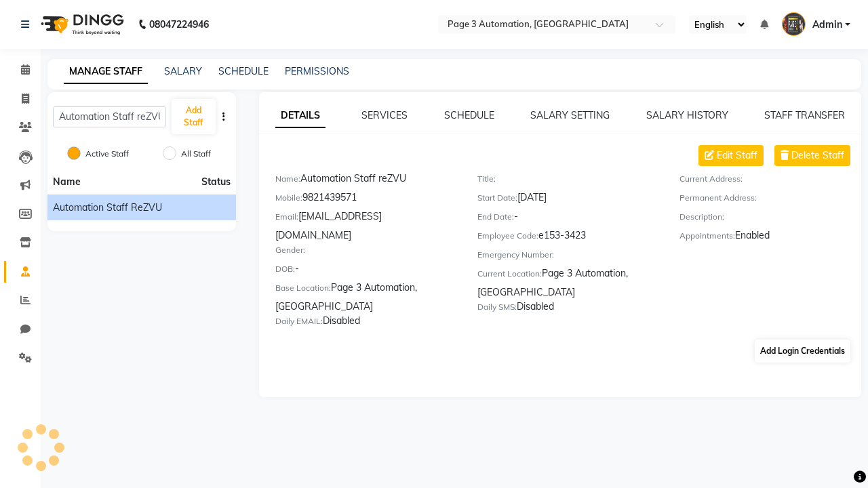  I want to click on label: Current Location:, so click(510, 274).